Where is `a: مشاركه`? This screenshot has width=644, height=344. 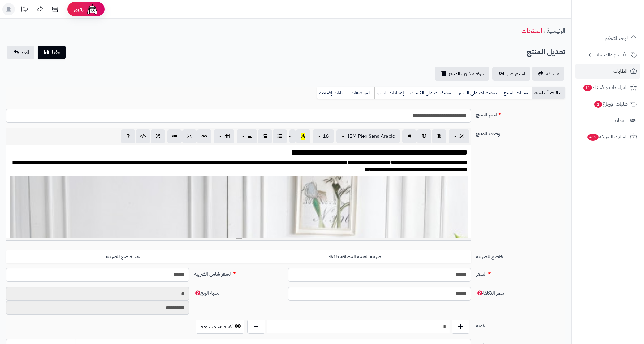 a: مشاركه is located at coordinates (548, 74).